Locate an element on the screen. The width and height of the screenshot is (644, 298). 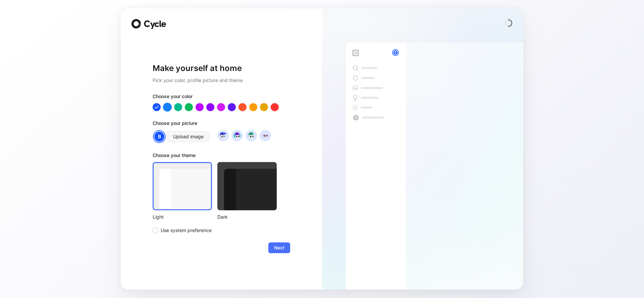
span: Use system preference is located at coordinates (186, 230).